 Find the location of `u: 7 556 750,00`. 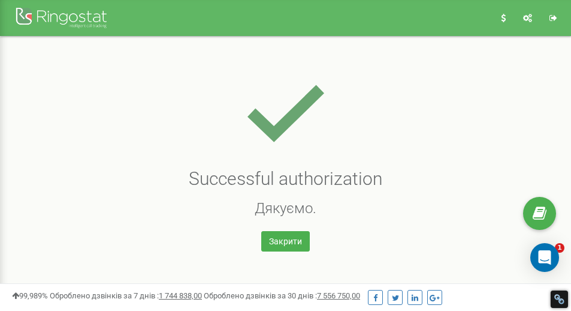

u: 7 556 750,00 is located at coordinates (339, 295).